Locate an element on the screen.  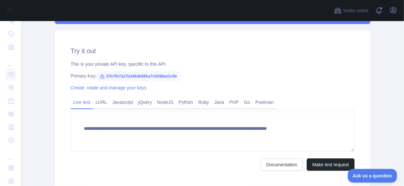
a: Postman is located at coordinates (264, 102).